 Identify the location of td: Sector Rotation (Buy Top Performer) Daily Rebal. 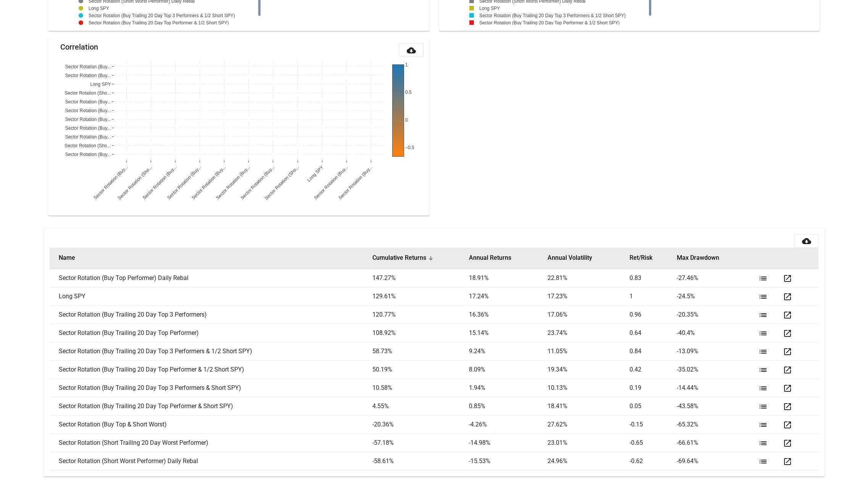
(211, 278).